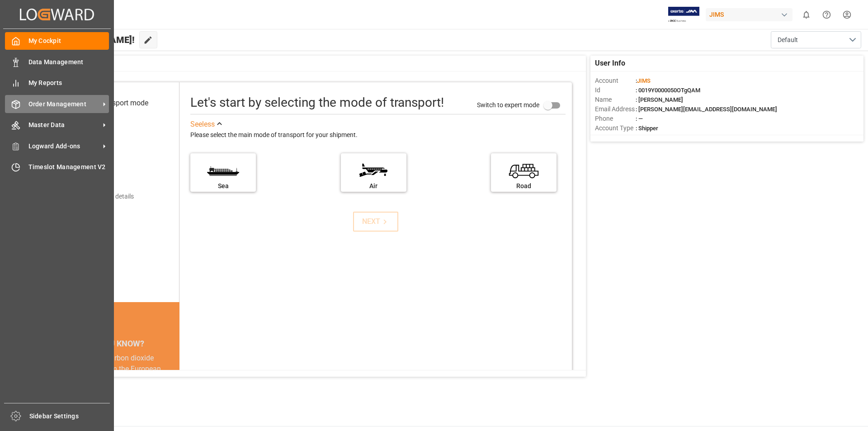  I want to click on div: Road, so click(523, 186).